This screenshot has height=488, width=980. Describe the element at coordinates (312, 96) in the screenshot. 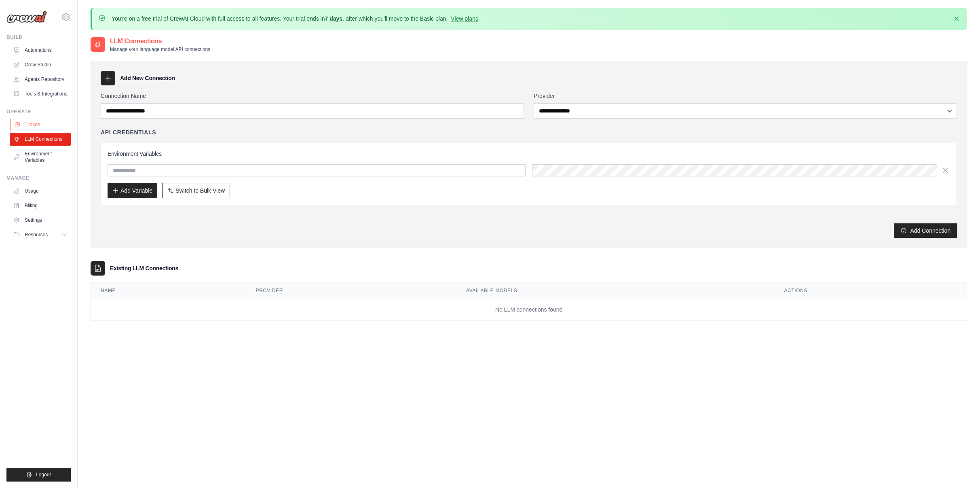

I see `label: Connection Name` at that location.